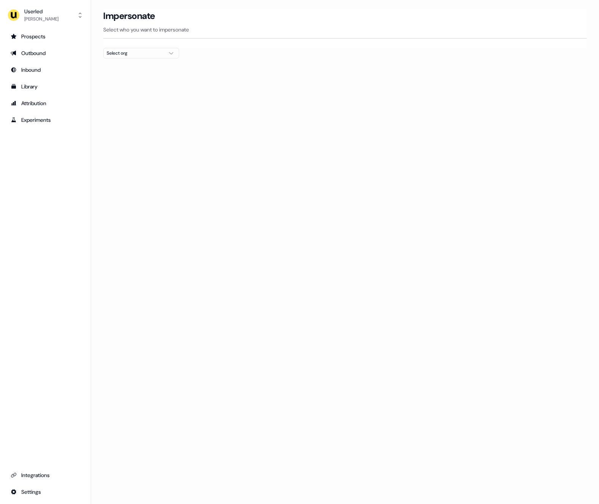 This screenshot has width=599, height=504. I want to click on button: Go to integrations, so click(45, 492).